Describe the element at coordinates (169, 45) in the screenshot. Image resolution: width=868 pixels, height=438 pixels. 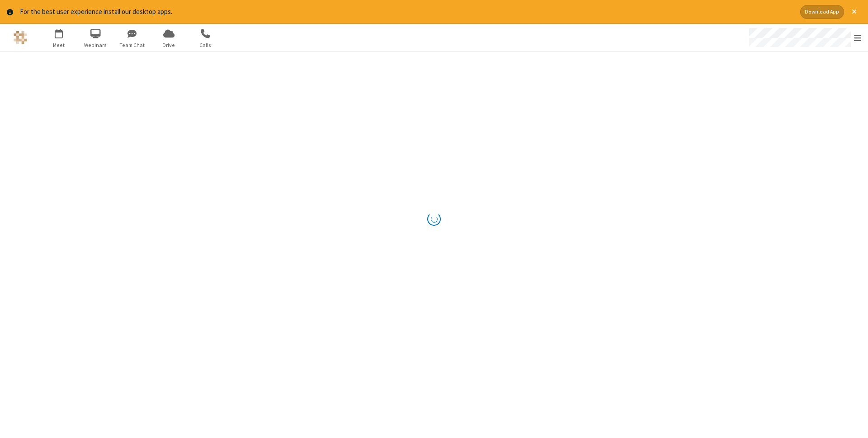
I see `span: Drive` at that location.